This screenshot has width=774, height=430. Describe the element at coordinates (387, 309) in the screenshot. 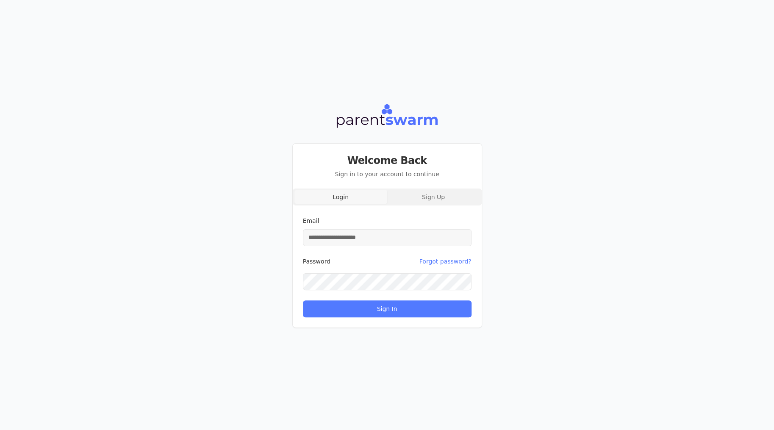

I see `button: Sign In` at that location.